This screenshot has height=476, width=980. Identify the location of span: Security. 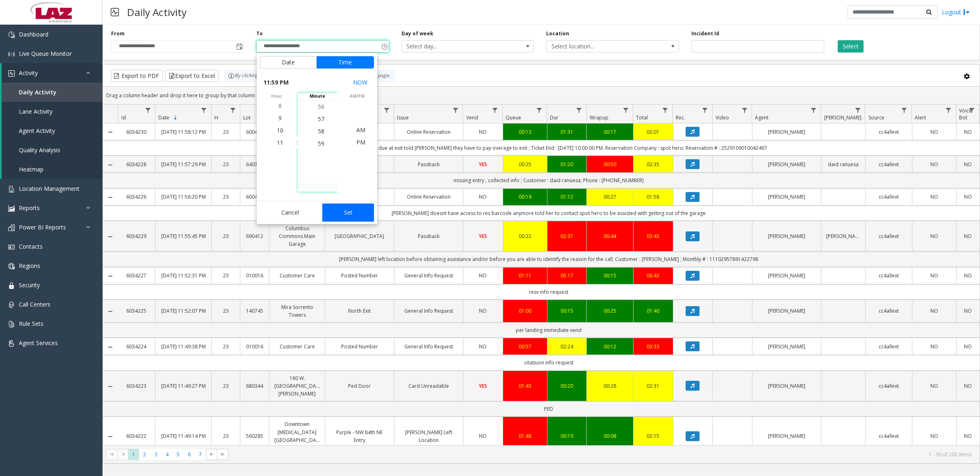
(29, 284).